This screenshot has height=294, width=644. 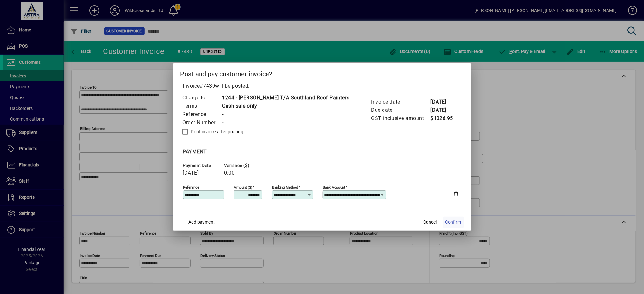 What do you see at coordinates (216, 132) in the screenshot?
I see `label: Print invoice after posting` at bounding box center [216, 132].